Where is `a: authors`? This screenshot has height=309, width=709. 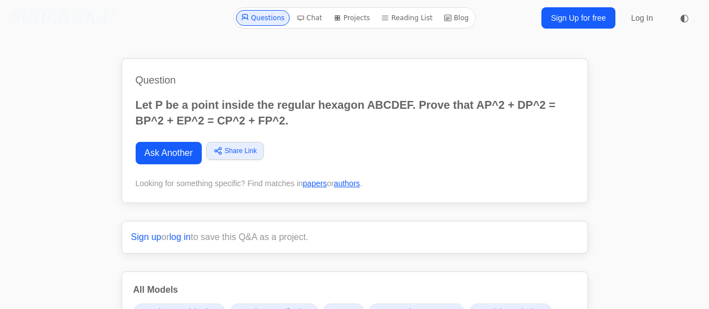
a: authors is located at coordinates (347, 183).